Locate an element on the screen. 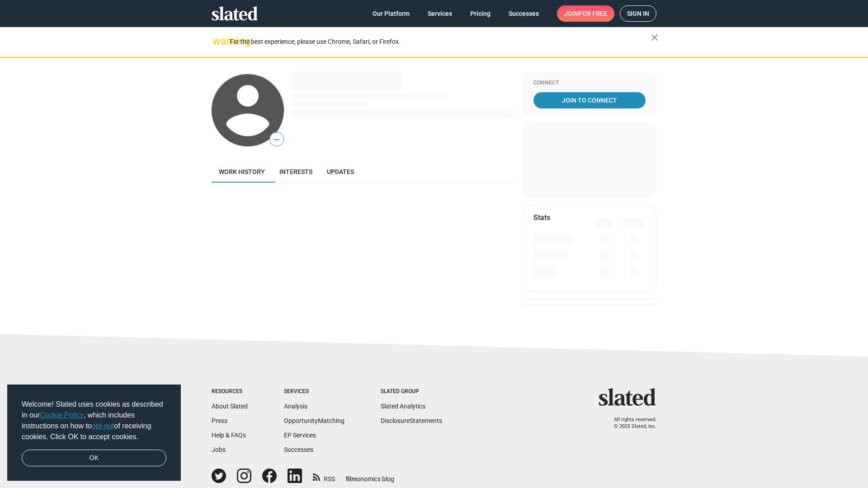 The image size is (868, 488). span: Welcome! Slated uses cookies as described in our , which includes instructions on how to of recei... is located at coordinates (94, 420).